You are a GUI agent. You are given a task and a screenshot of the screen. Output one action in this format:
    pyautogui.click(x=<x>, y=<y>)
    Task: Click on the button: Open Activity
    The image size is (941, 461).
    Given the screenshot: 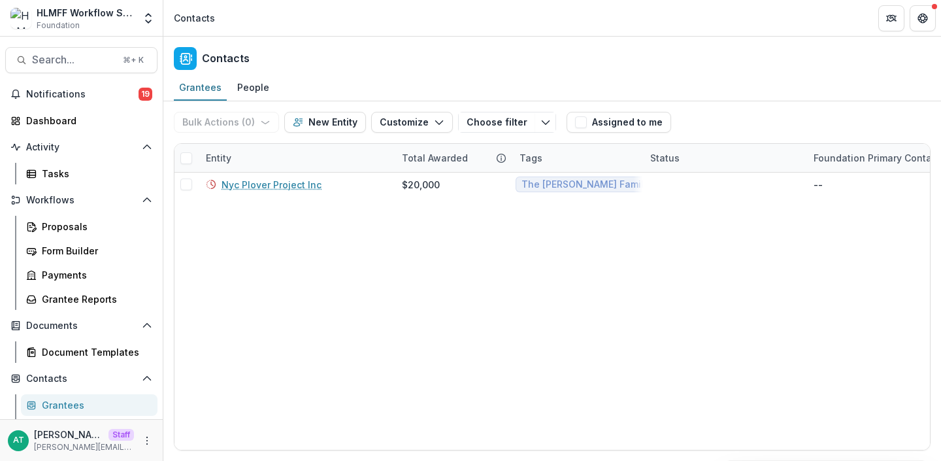 What is the action you would take?
    pyautogui.click(x=81, y=147)
    